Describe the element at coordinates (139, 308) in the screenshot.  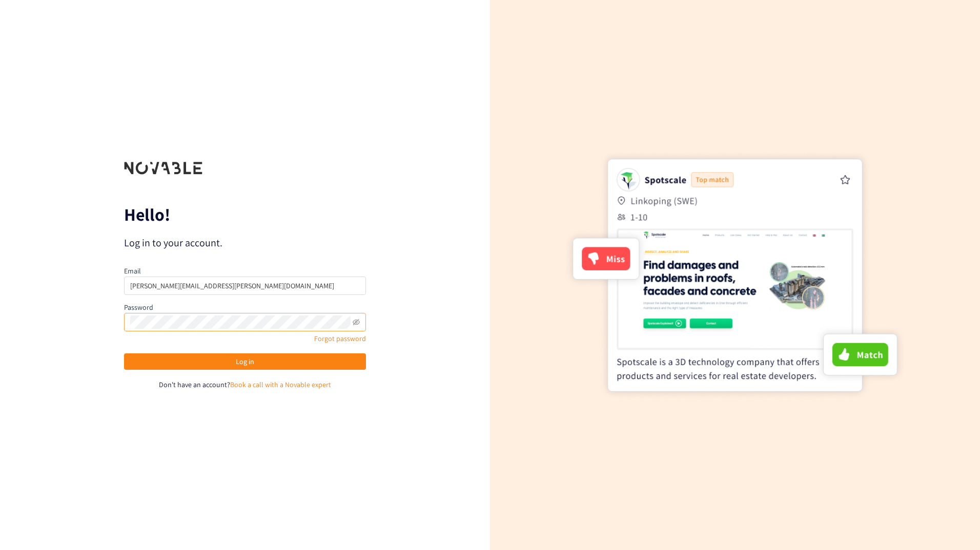
I see `label: Password` at that location.